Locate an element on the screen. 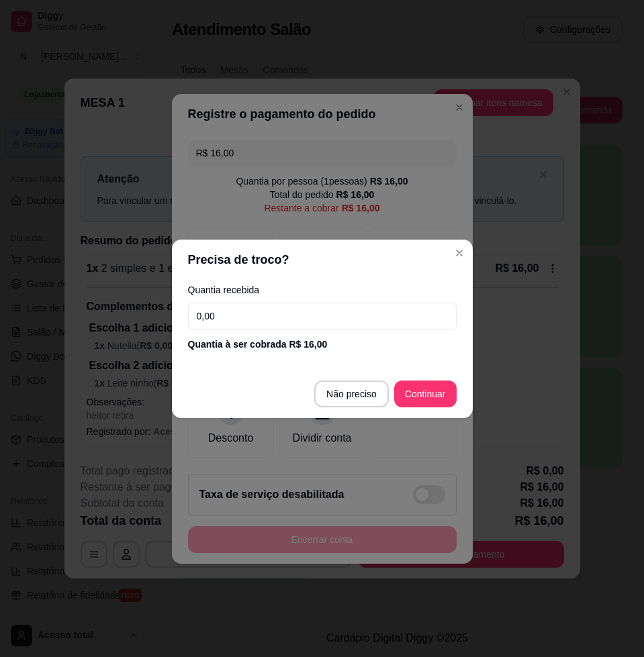 The width and height of the screenshot is (644, 657). header: Precisa de troco? is located at coordinates (322, 260).